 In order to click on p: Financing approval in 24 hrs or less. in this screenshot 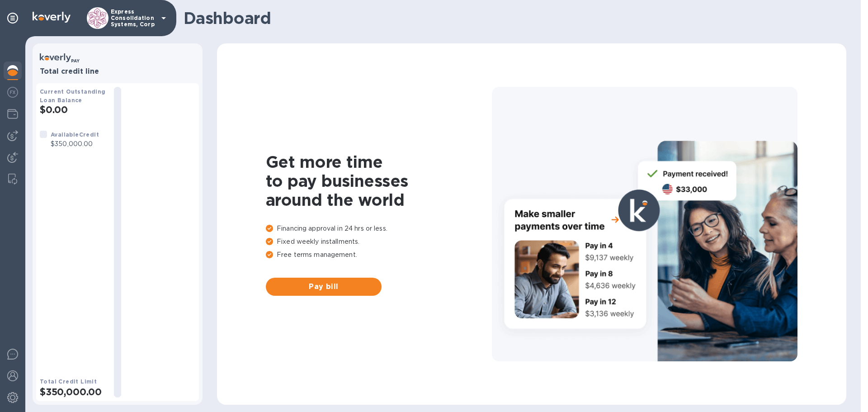, I will do `click(379, 228)`.